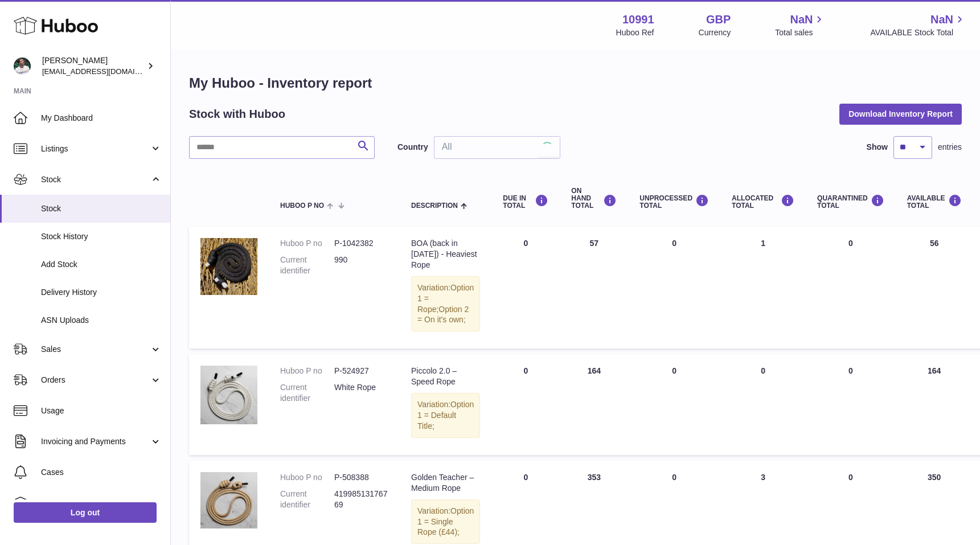 The image size is (980, 545). I want to click on span: ASN Uploads, so click(101, 320).